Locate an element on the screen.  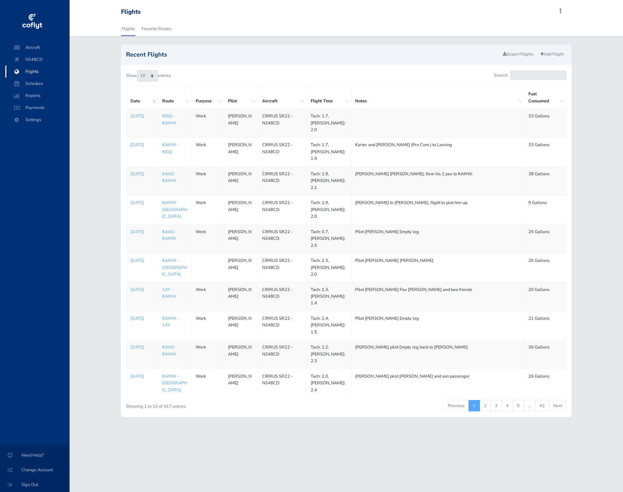
span: Aircraft is located at coordinates (37, 47).